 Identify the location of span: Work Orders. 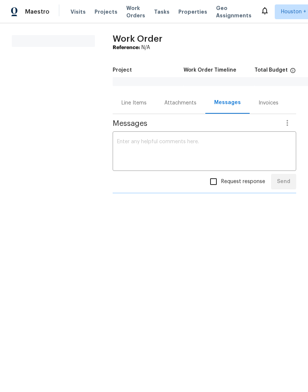
(135, 12).